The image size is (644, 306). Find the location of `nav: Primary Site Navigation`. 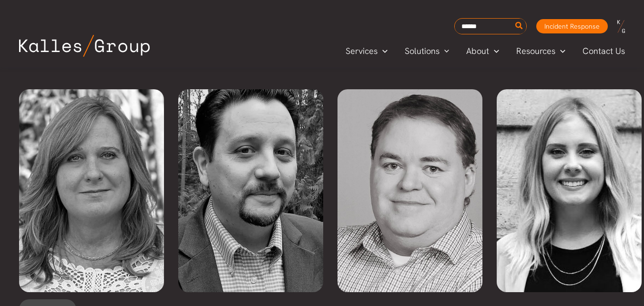

nav: Primary Site Navigation is located at coordinates (486, 51).